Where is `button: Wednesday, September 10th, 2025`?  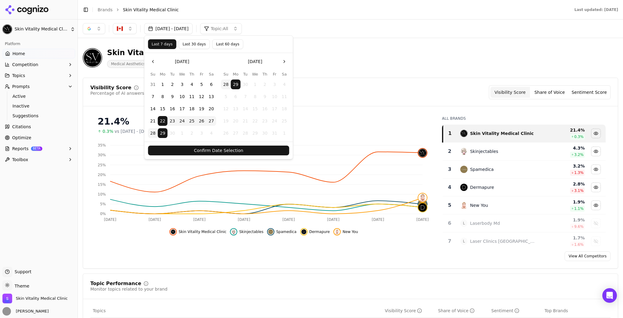
button: Wednesday, September 10th, 2025 is located at coordinates (182, 96).